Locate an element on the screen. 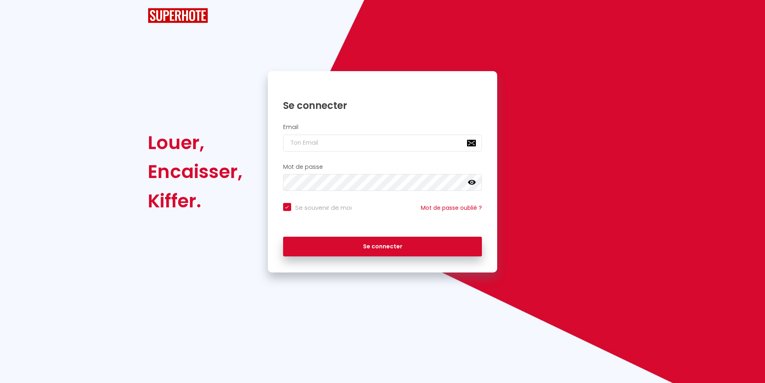 The image size is (765, 383). div: Louer, is located at coordinates (195, 143).